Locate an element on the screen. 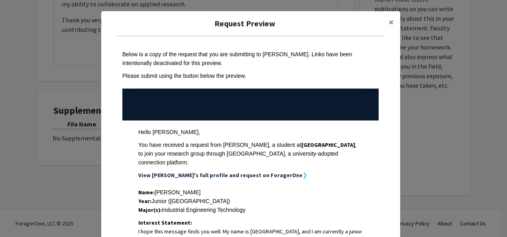 The height and width of the screenshot is (237, 507). button: Close is located at coordinates (391, 22).